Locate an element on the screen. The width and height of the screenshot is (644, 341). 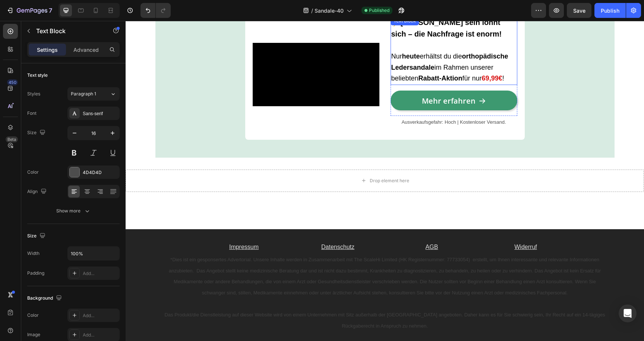
u: Datenschutz is located at coordinates (212, 226).